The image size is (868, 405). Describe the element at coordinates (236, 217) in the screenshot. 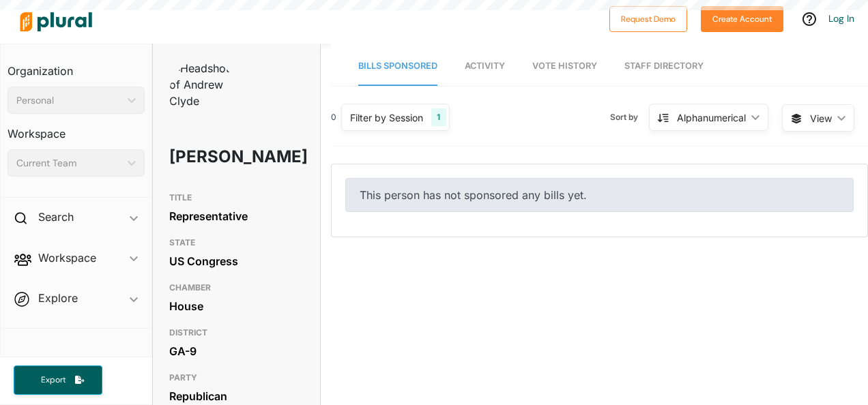

I see `div: Representative` at that location.